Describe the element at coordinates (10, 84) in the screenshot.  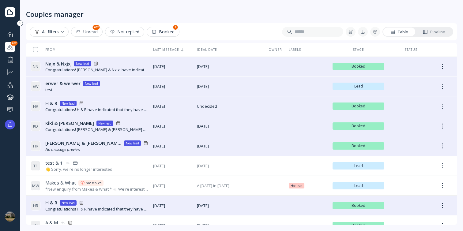
I see `div: Your profile` at that location.